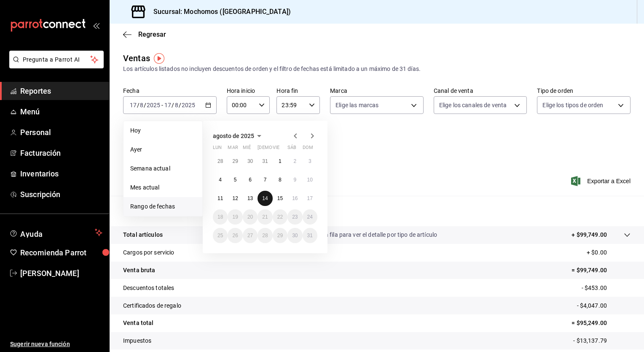 The image size is (644, 352). I want to click on abbr: 3 de agosto de 2025, so click(310, 161).